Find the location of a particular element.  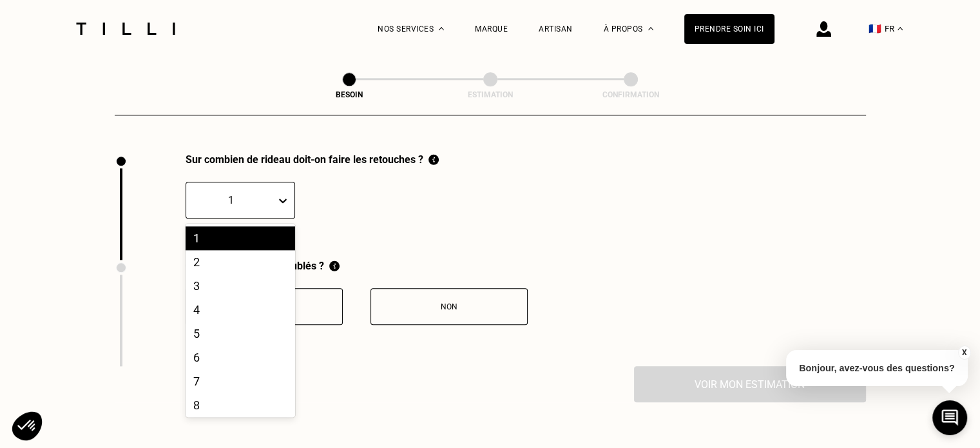

img: menu déroulant is located at coordinates (901, 29).